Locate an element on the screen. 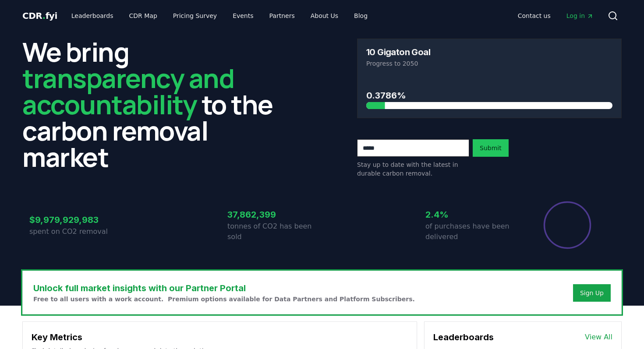  a: CDR.fyi is located at coordinates (40, 16).